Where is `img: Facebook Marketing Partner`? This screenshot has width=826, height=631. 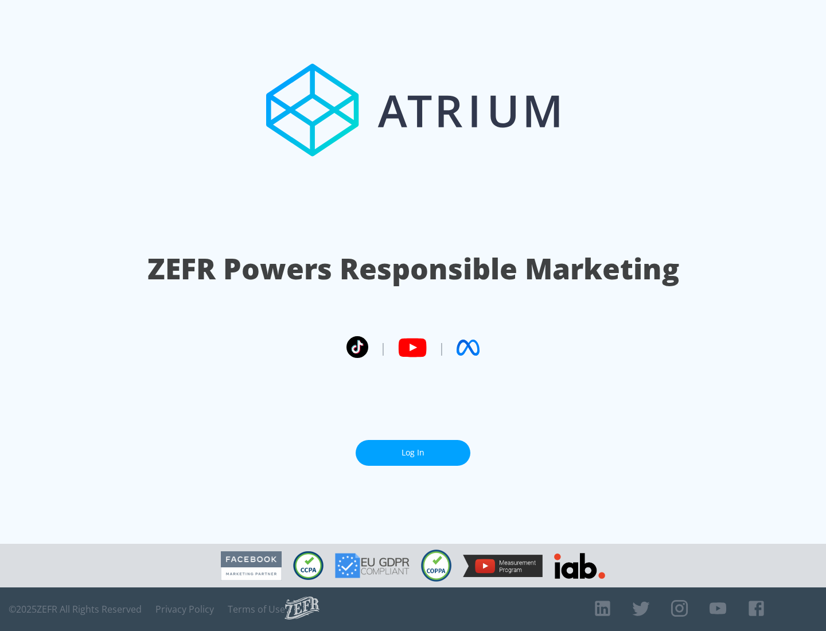 img: Facebook Marketing Partner is located at coordinates (251, 565).